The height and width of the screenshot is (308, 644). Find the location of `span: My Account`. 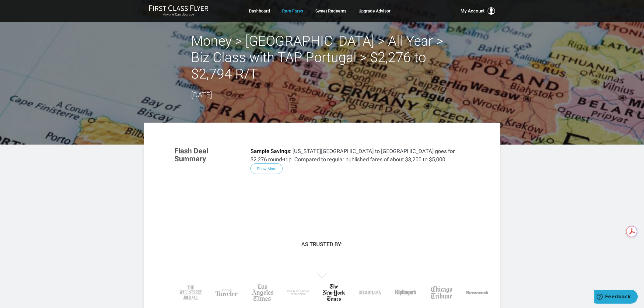

span: My Account is located at coordinates (473, 11).